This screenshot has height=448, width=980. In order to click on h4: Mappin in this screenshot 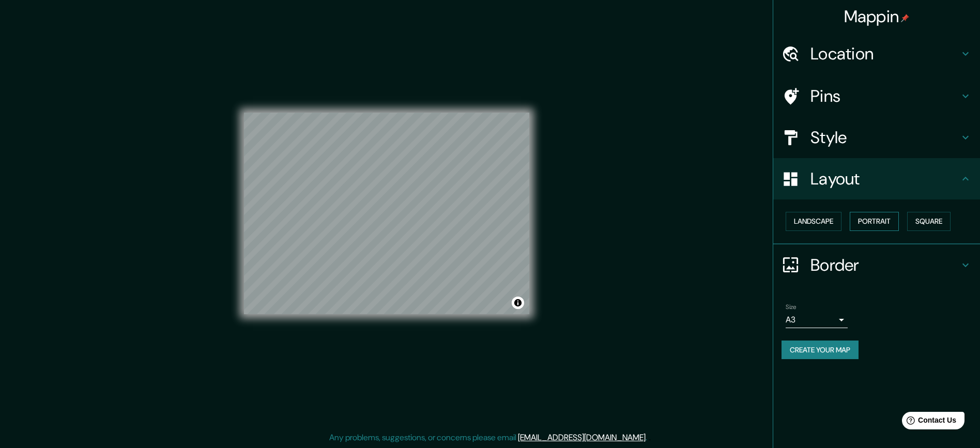, I will do `click(877, 17)`.